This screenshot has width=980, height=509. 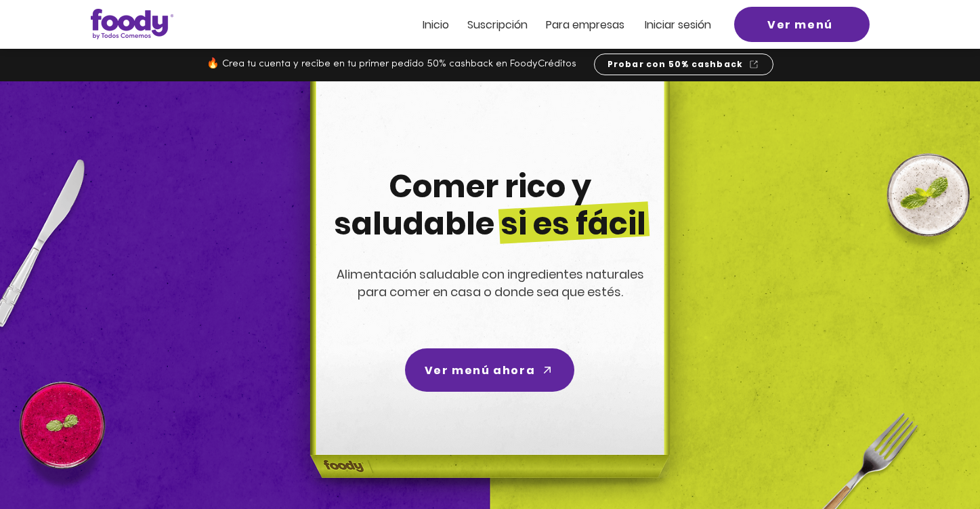 What do you see at coordinates (391, 64) in the screenshot?
I see `span: 🔥 Crea tu cuenta y recibe en tu primer pedido 50% cashback en FoodyCréditos` at bounding box center [391, 64].